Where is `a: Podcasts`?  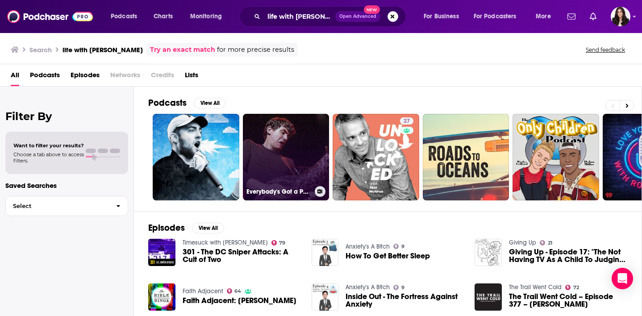
a: Podcasts is located at coordinates (45, 77).